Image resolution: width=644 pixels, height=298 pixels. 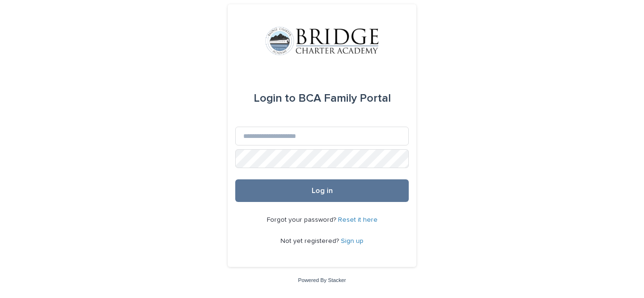 What do you see at coordinates (322, 99) in the screenshot?
I see `div: BCA Family Portal` at bounding box center [322, 99].